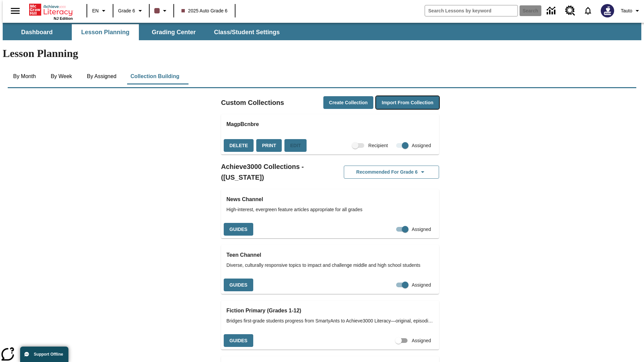 The width and height of the screenshot is (644, 362). Describe the element at coordinates (626, 11) in the screenshot. I see `span: Tauto` at that location.